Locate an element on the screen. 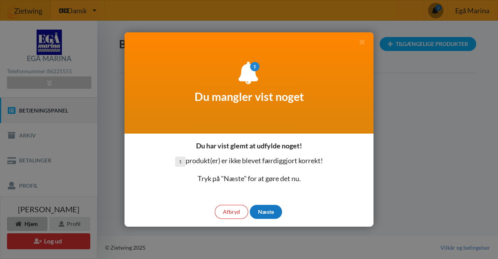  div: Afbryd is located at coordinates (232, 212).